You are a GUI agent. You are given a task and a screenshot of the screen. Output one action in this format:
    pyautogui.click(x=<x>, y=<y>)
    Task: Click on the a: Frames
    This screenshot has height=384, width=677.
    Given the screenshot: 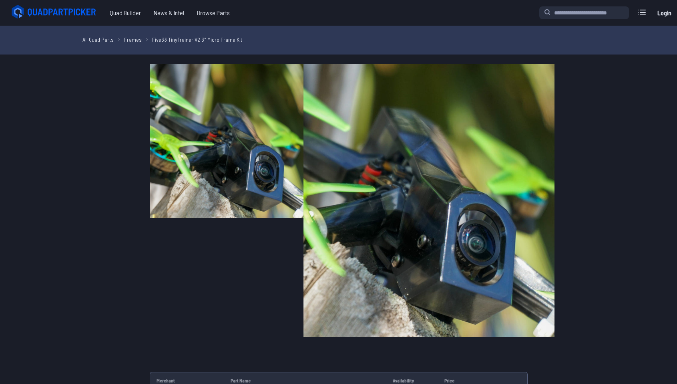 What is the action you would take?
    pyautogui.click(x=133, y=39)
    